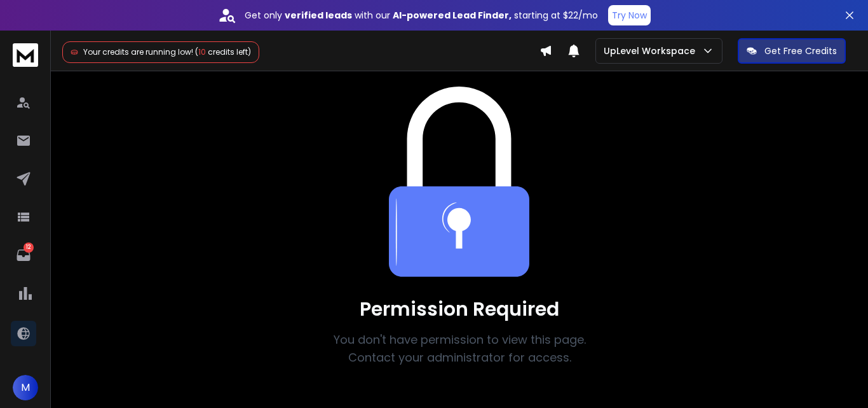  I want to click on h1: Permission Required, so click(459, 309).